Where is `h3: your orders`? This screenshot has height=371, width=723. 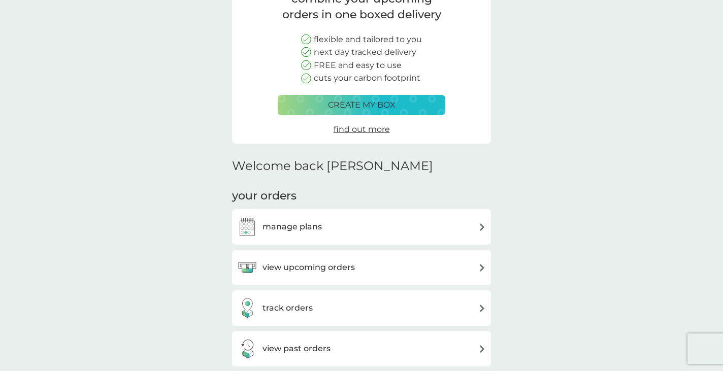
h3: your orders is located at coordinates (264, 196).